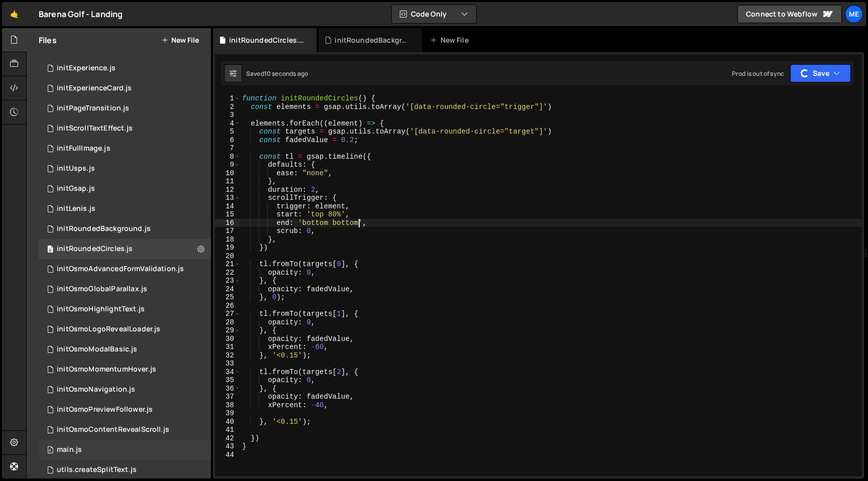 This screenshot has width=868, height=481. I want to click on div: 26, so click(227, 306).